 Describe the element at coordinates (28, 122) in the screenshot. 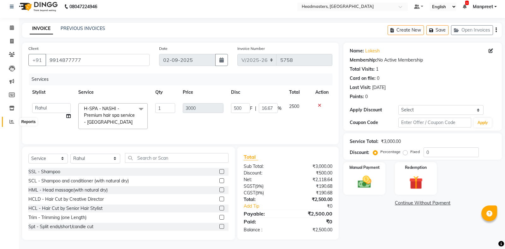

I see `div: Reports` at that location.